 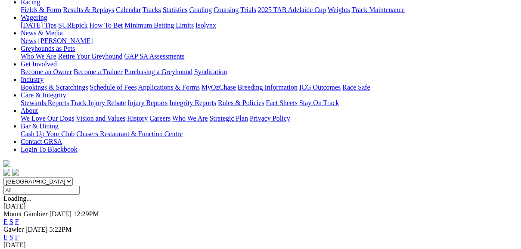 I want to click on a: Chasers Restaurant & Function Centre, so click(x=129, y=134).